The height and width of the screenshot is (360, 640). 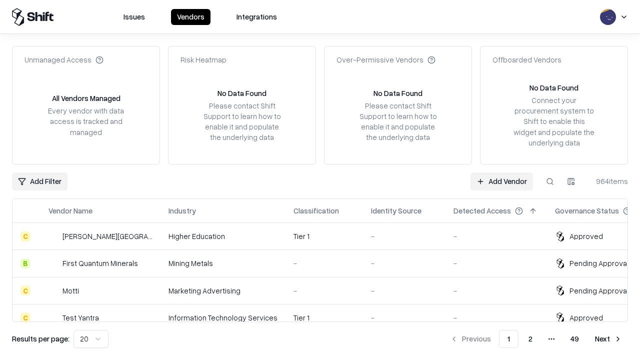 What do you see at coordinates (223, 317) in the screenshot?
I see `div: Information Technology Services` at bounding box center [223, 317].